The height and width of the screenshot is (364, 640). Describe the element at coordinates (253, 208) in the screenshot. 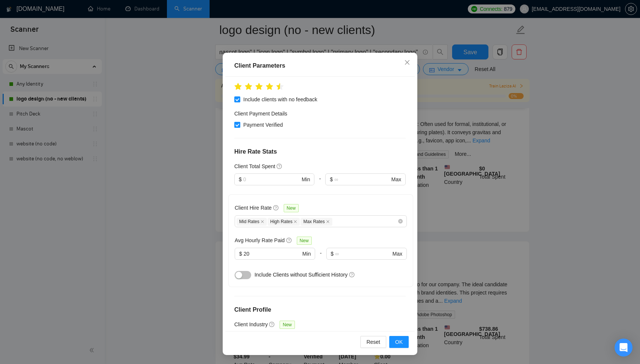

I see `h5: Client Hire Rate` at that location.